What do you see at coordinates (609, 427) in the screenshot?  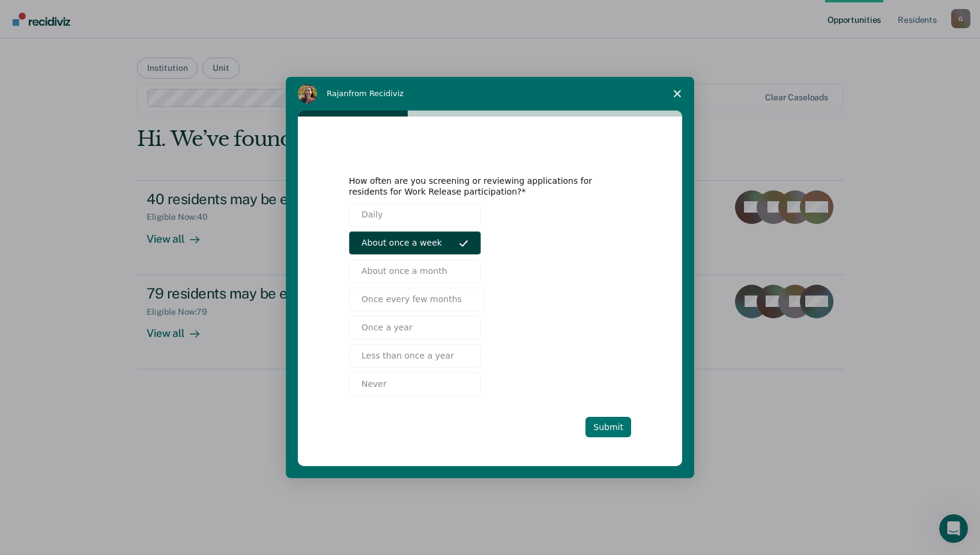 I see `button: Submit` at bounding box center [609, 427].